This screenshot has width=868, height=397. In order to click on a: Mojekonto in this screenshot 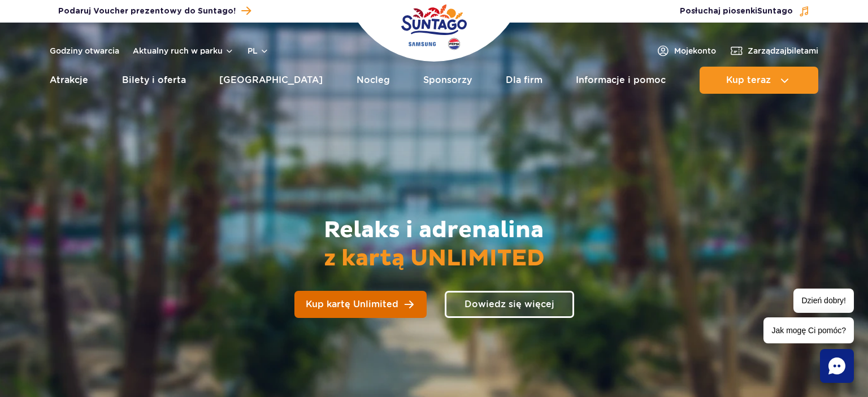, I will do `click(686, 51)`.